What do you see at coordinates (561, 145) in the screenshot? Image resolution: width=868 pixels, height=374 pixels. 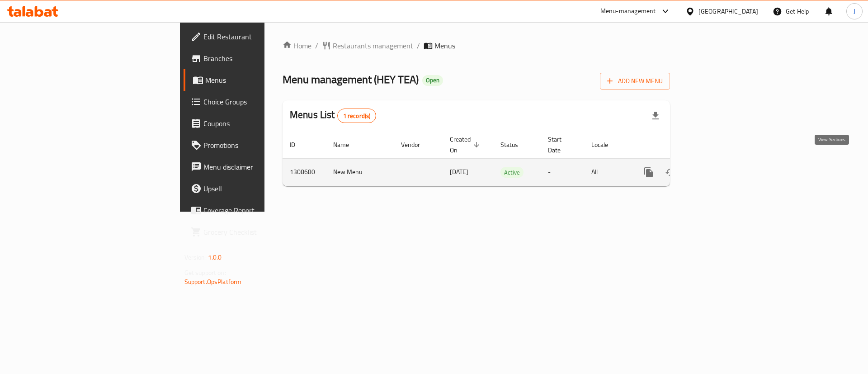 I see `span: Start Date` at bounding box center [561, 145].